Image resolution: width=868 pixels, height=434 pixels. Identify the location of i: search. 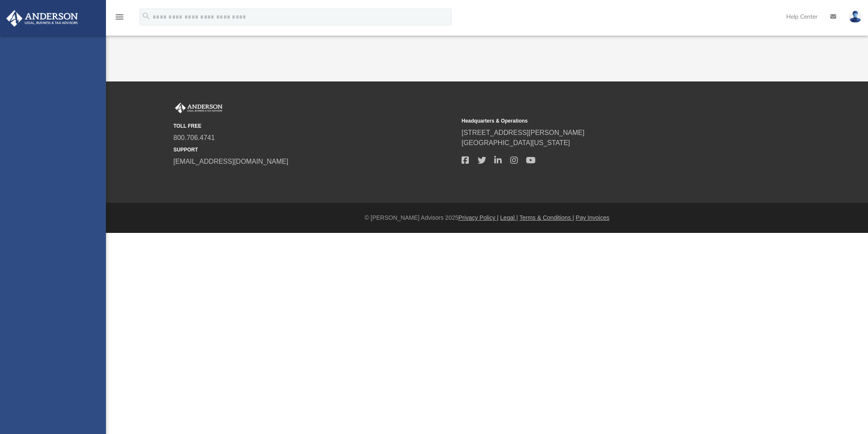
(146, 16).